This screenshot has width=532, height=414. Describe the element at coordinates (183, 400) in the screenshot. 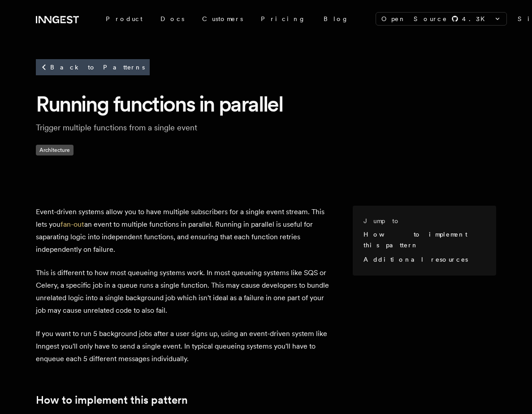

I see `h2: How to implement this pattern` at that location.